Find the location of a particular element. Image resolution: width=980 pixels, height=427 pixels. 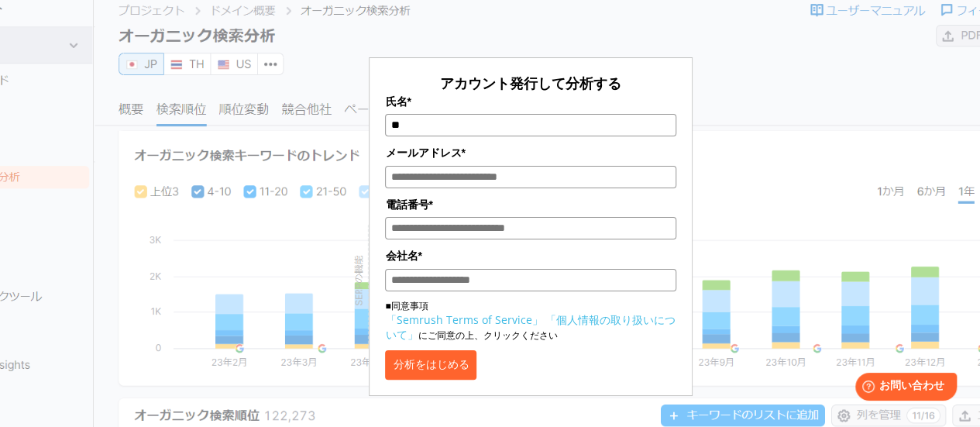

span: アカウント発行して分析する is located at coordinates (531, 83).